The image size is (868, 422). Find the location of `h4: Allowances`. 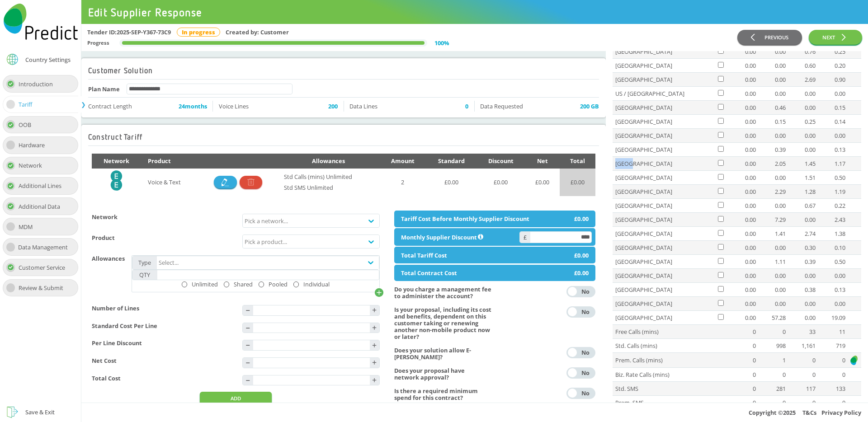

h4: Allowances is located at coordinates (108, 258).